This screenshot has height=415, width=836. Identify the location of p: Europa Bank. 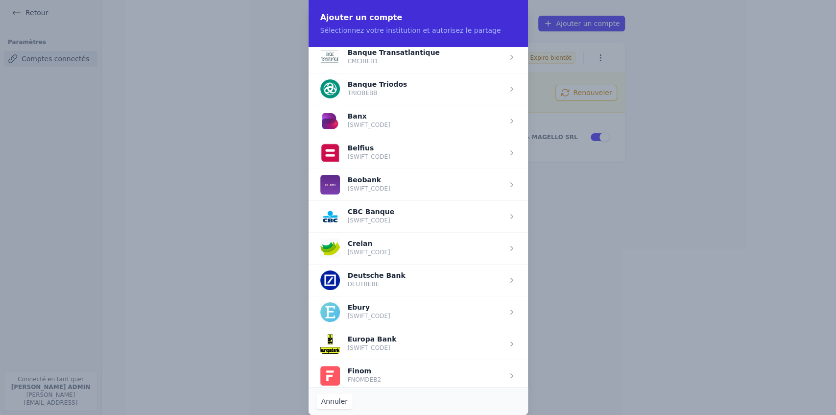
(372, 339).